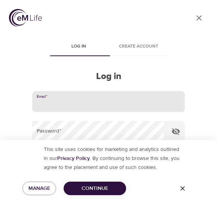 The width and height of the screenshot is (217, 200). Describe the element at coordinates (139, 46) in the screenshot. I see `span: Create account` at that location.